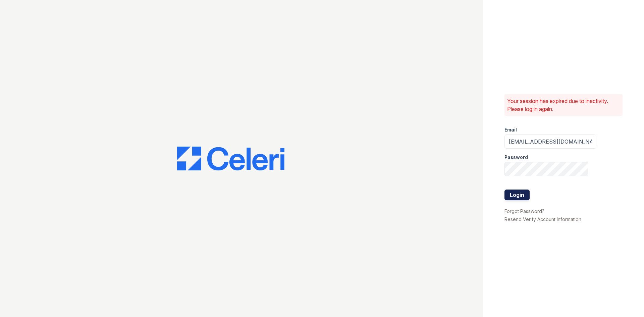  What do you see at coordinates (563, 105) in the screenshot?
I see `p: Your session has expired due to inactivity. Please log in again.` at bounding box center [563, 105].